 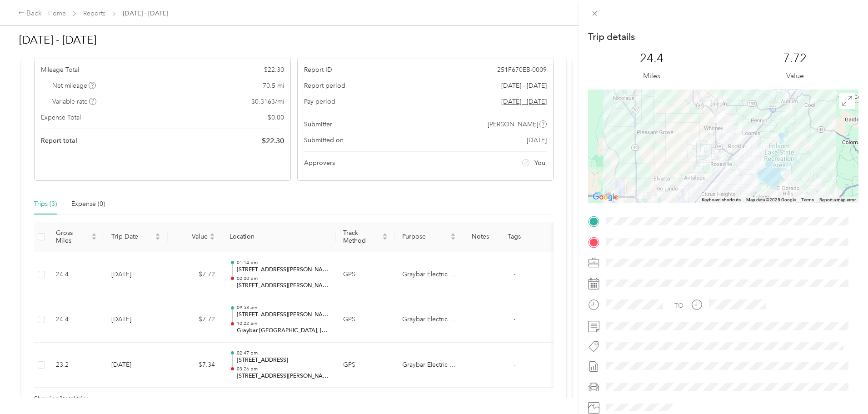 I want to click on p: Trip details, so click(x=611, y=37).